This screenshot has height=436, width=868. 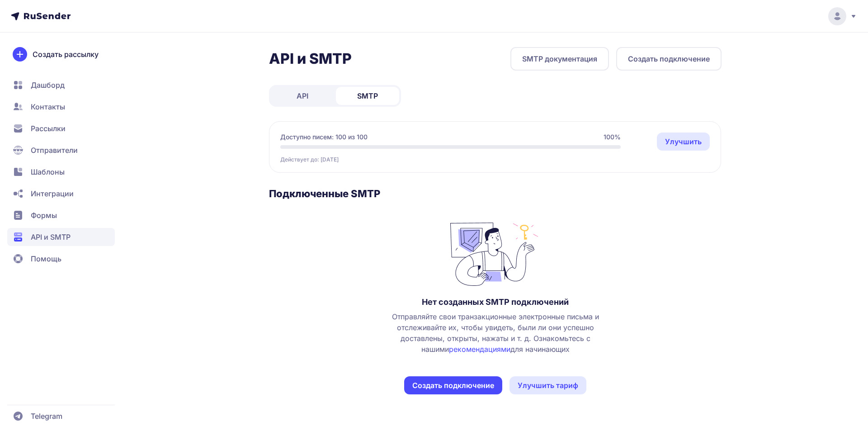 What do you see at coordinates (496, 302) in the screenshot?
I see `h3: Нет созданных SMTP подключений` at bounding box center [496, 302].